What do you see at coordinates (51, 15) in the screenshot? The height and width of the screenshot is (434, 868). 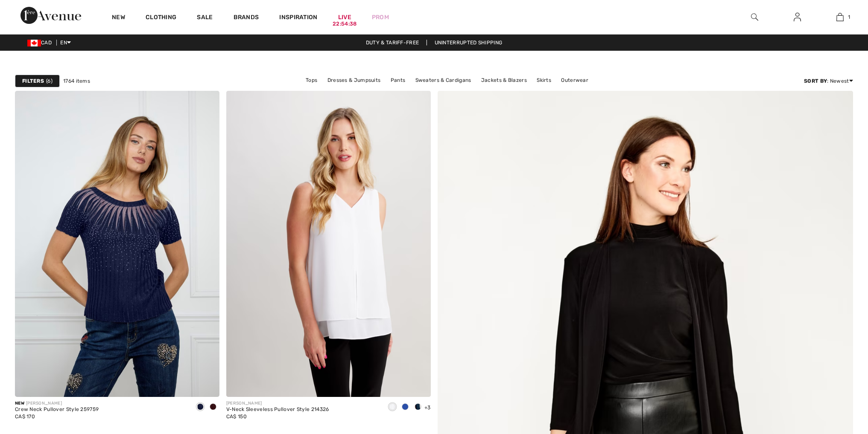 I see `img: 1ère Avenue` at bounding box center [51, 15].